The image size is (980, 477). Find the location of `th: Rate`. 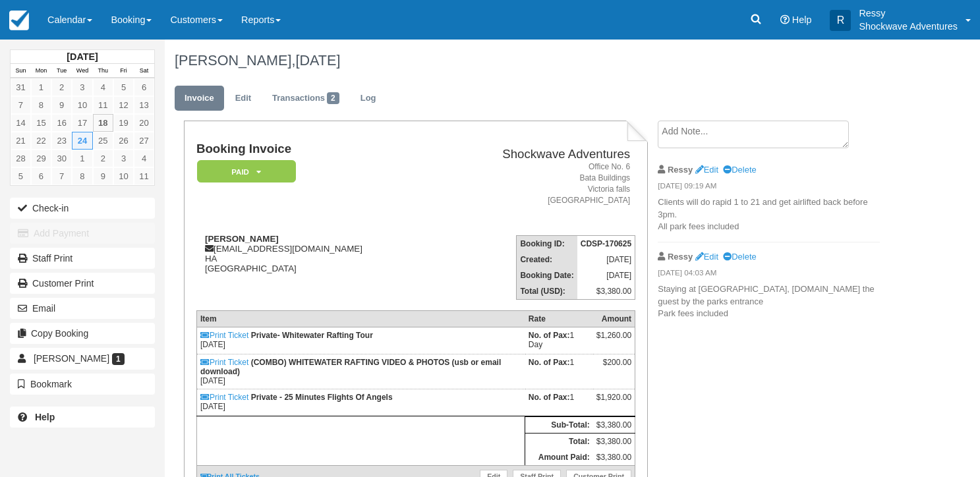

th: Rate is located at coordinates (559, 319).